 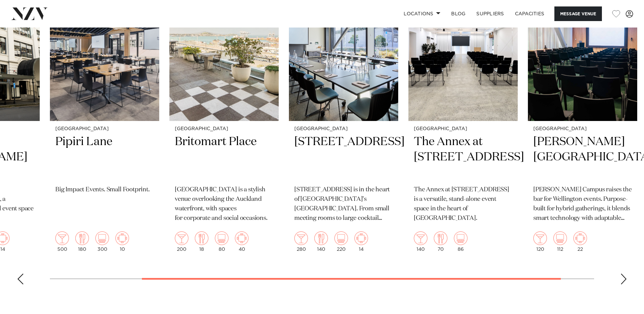 I want to click on div: 280, so click(x=301, y=241).